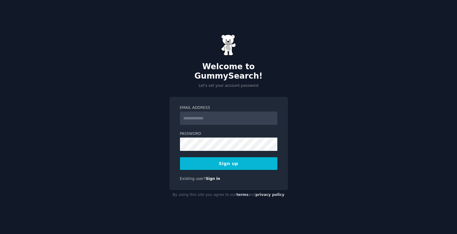  Describe the element at coordinates (229, 71) in the screenshot. I see `h2: Welcome to GummySearch!` at that location.